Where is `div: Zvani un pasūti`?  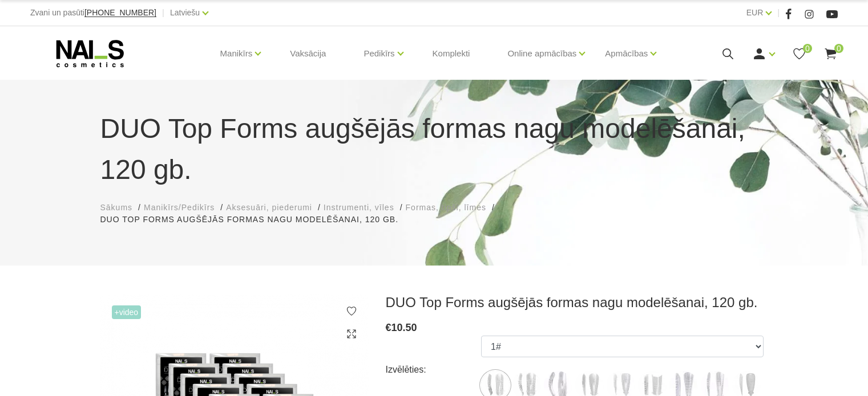
div: Zvani un pasūti is located at coordinates (93, 13).